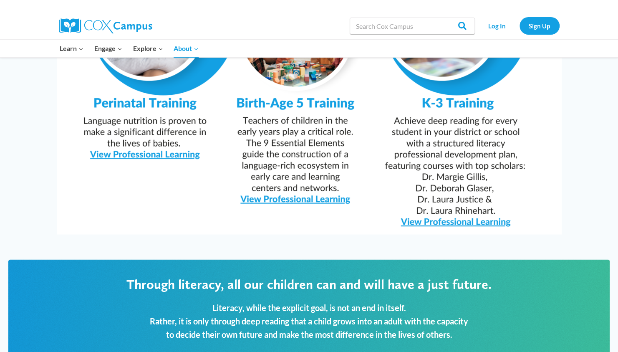  Describe the element at coordinates (540, 25) in the screenshot. I see `a: Sign Up` at that location.